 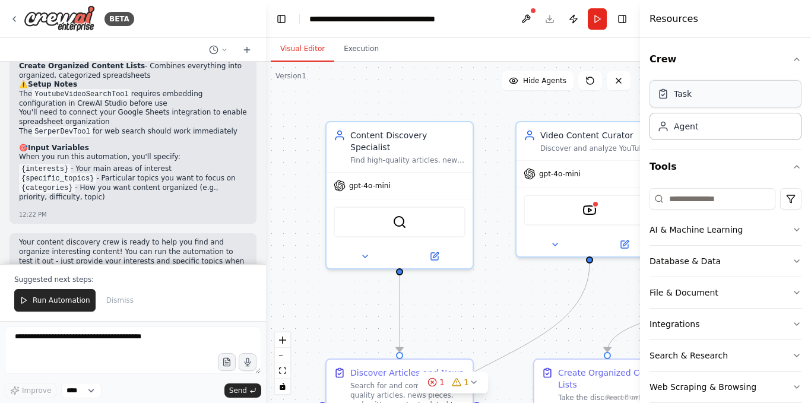 What do you see at coordinates (281, 19) in the screenshot?
I see `button: Hide left sidebar` at bounding box center [281, 19].